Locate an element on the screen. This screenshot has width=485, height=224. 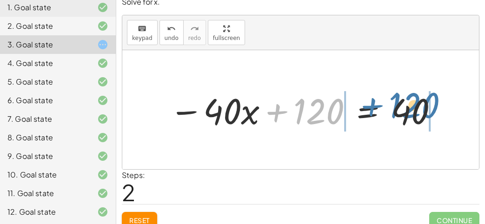
div: 5. Goal state is located at coordinates (45, 82).